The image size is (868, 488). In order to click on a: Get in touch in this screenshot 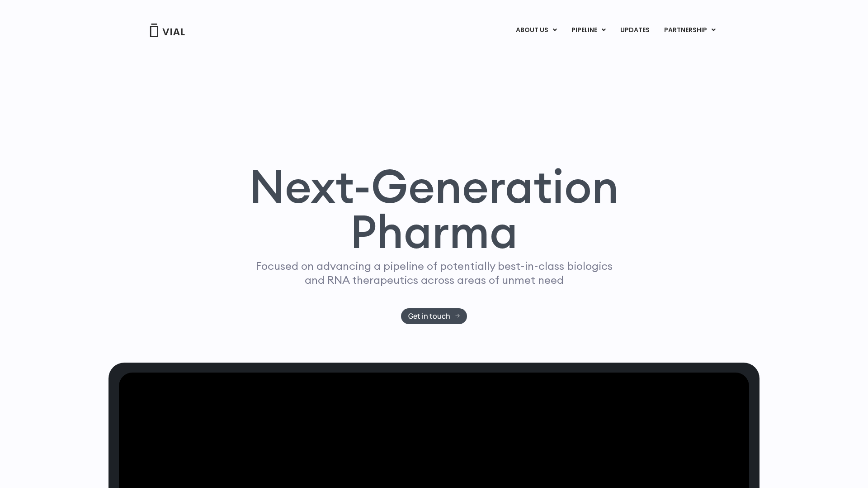, I will do `click(434, 316)`.